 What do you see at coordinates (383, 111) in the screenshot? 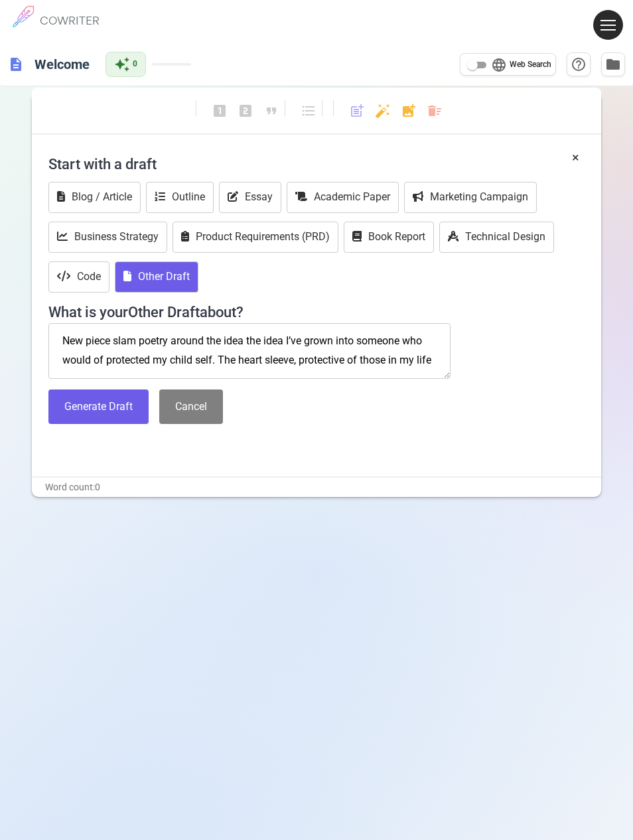
I see `span: auto_fix_high` at bounding box center [383, 111].